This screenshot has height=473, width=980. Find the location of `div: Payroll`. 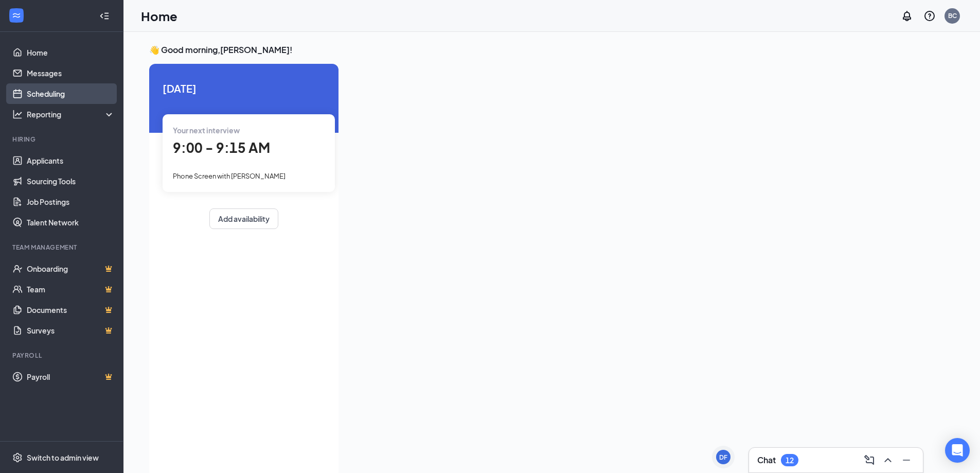

div: Payroll is located at coordinates (62, 355).